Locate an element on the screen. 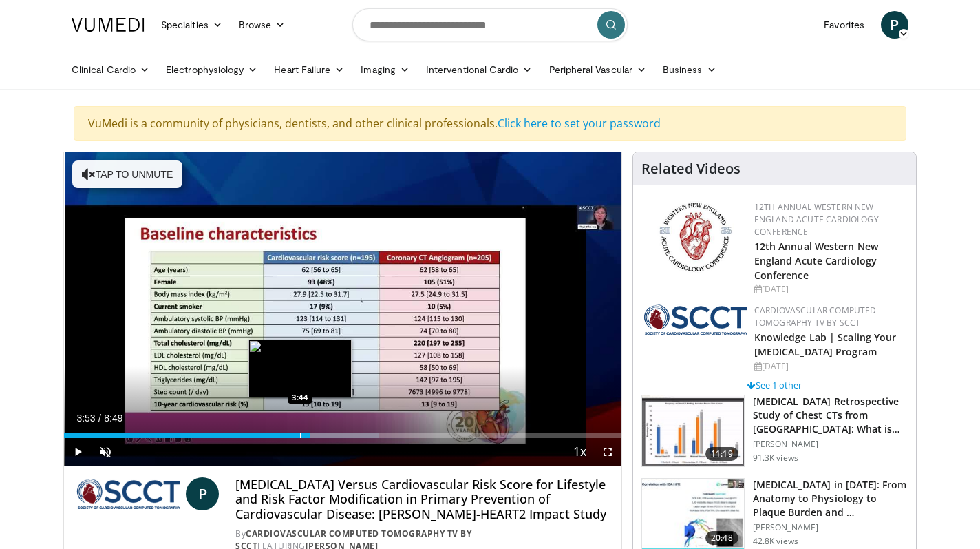 The image size is (980, 549). div: VuMedi is a community of physicians, dentists, and other clinical professionals. is located at coordinates (490, 124).